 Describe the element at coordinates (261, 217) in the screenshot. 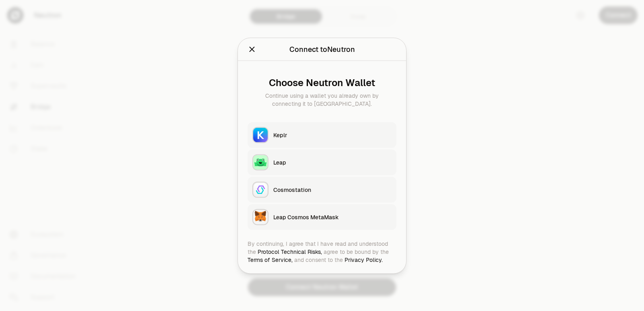

I see `img: Leap Cosmos MetaMask` at that location.